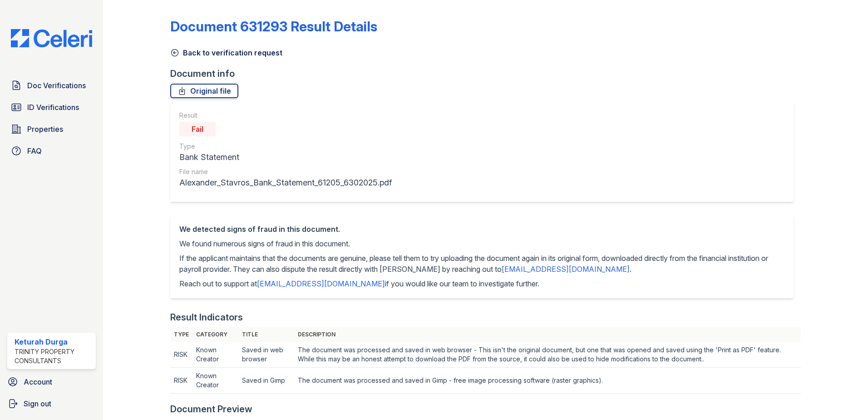  I want to click on span: Account, so click(38, 382).